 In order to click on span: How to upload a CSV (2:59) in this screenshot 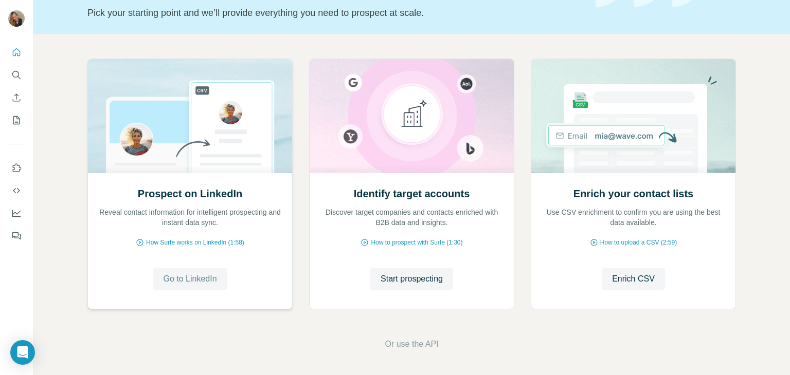, I will do `click(638, 243)`.